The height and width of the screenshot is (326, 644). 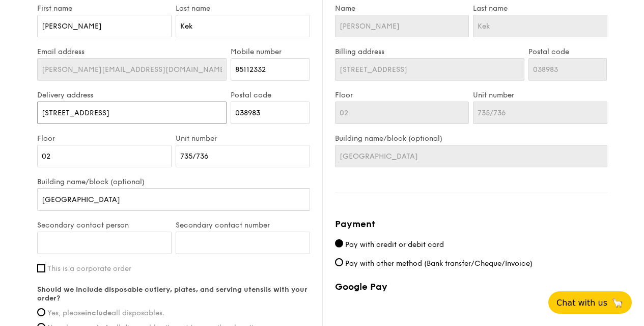 I want to click on label: Secondary contact person, so click(x=104, y=225).